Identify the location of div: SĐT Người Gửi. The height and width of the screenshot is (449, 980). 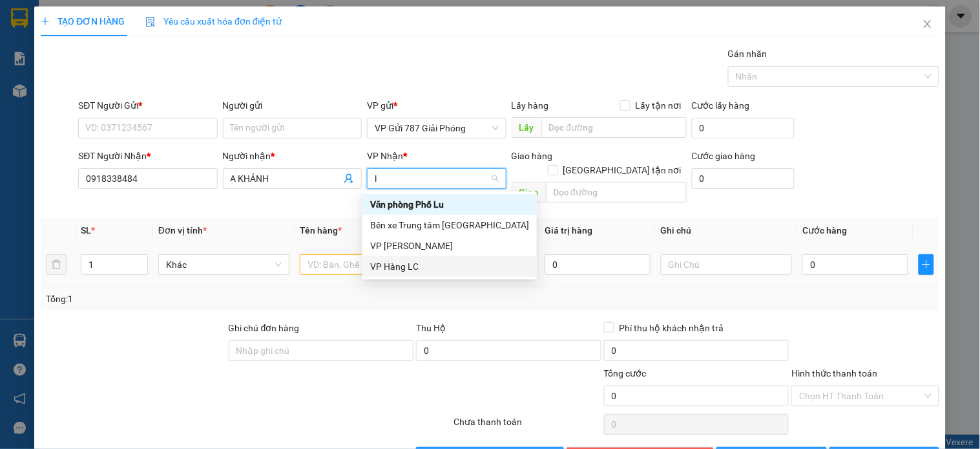
(147, 106).